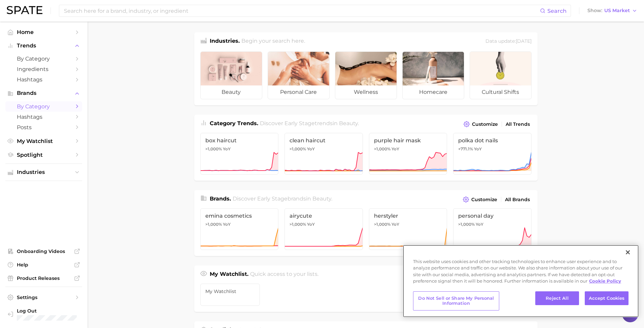 The image size is (644, 328). Describe the element at coordinates (500, 76) in the screenshot. I see `a: cultural shifts` at that location.